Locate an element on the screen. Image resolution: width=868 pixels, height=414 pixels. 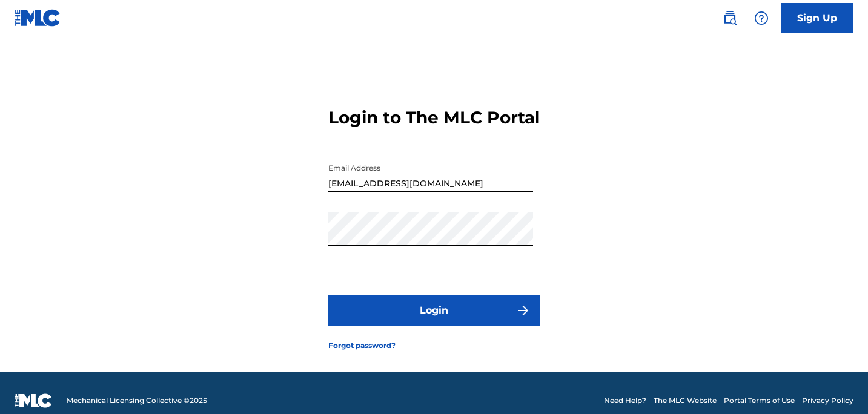
h3: Login to The MLC Portal is located at coordinates (434, 118).